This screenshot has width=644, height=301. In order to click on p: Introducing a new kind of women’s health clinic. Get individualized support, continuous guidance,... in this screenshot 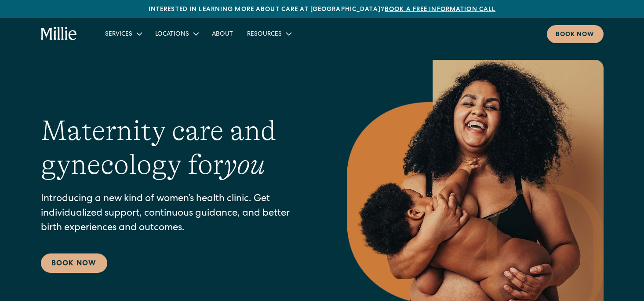, I will do `click(176, 214)`.